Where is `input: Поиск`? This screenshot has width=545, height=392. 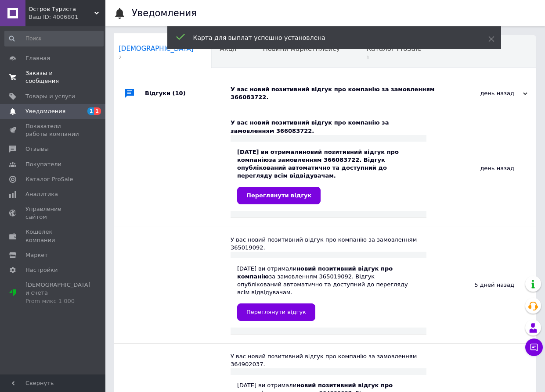
input: Поиск is located at coordinates (54, 39).